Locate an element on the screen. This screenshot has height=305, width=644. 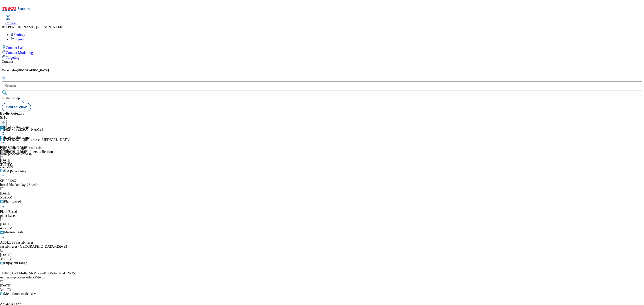
span: Content Modelling is located at coordinates (19, 53).